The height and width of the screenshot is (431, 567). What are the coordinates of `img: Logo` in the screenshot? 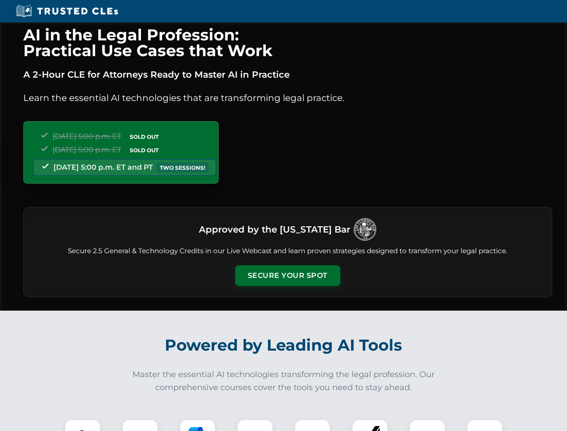 It's located at (365, 229).